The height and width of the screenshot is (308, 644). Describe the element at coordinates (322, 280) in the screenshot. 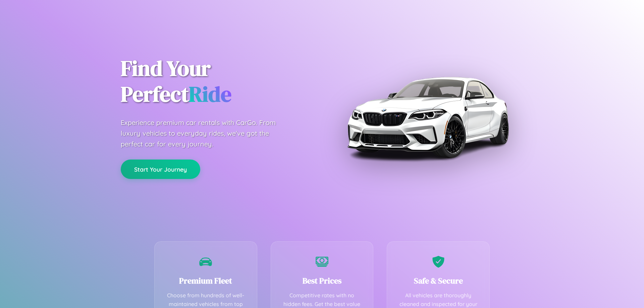

I see `h3: Best Prices` at that location.